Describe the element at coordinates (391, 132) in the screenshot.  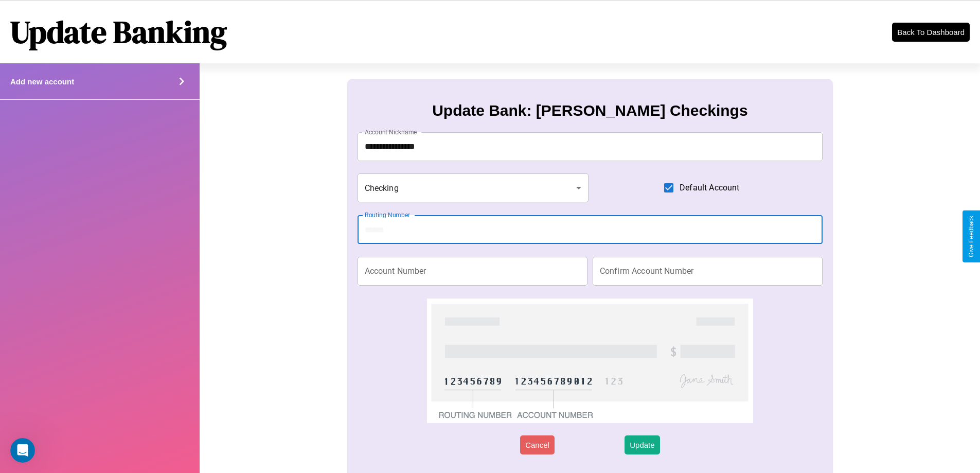
I see `label: Account Nickname` at that location.